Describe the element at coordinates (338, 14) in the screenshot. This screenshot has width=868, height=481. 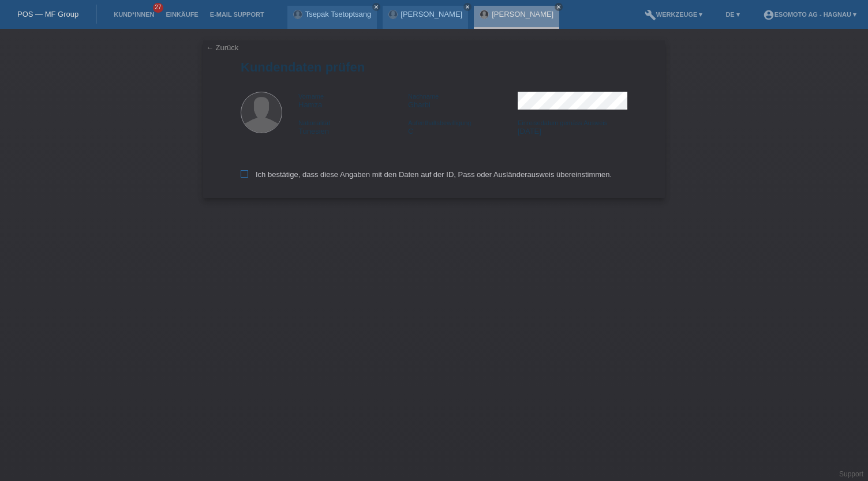
I see `a: Tsepak Tsetoptsang` at that location.